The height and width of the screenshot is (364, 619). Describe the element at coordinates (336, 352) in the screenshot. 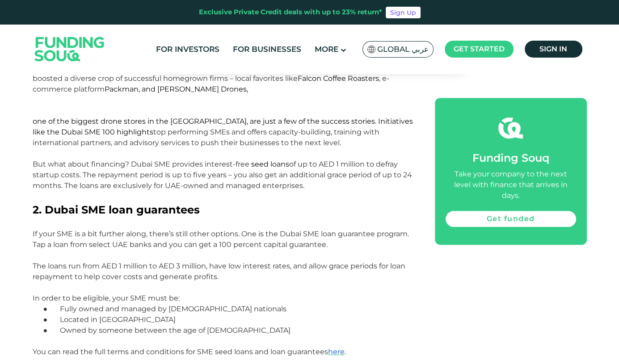

I see `a: here` at that location.